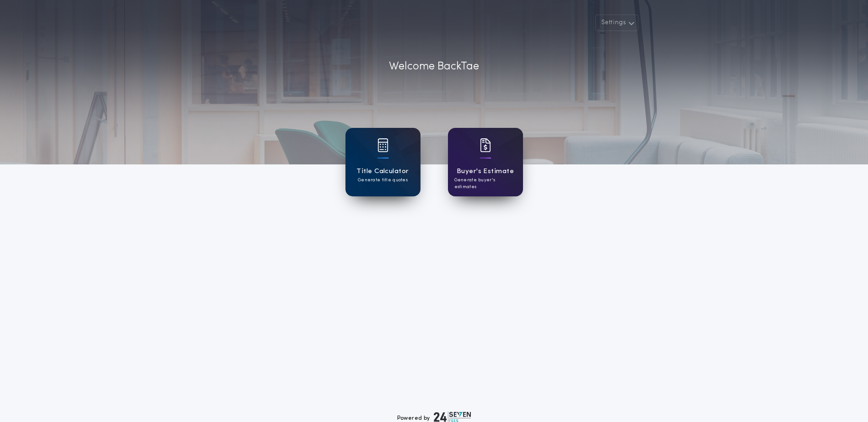 Image resolution: width=868 pixels, height=422 pixels. What do you see at coordinates (485, 184) in the screenshot?
I see `p: Generate buyer's estimates` at bounding box center [485, 184].